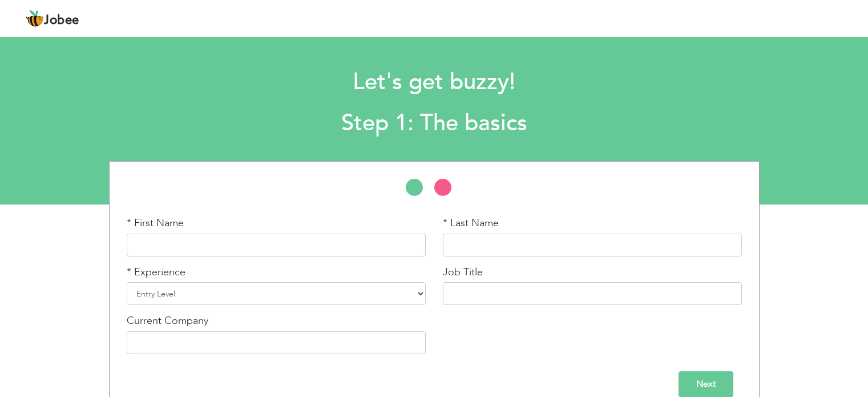  I want to click on label: Job Title, so click(463, 273).